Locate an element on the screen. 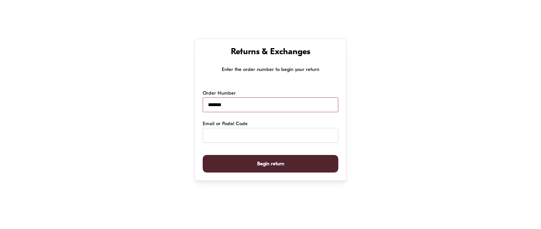 This screenshot has height=229, width=541. span: Begin return is located at coordinates (271, 164).